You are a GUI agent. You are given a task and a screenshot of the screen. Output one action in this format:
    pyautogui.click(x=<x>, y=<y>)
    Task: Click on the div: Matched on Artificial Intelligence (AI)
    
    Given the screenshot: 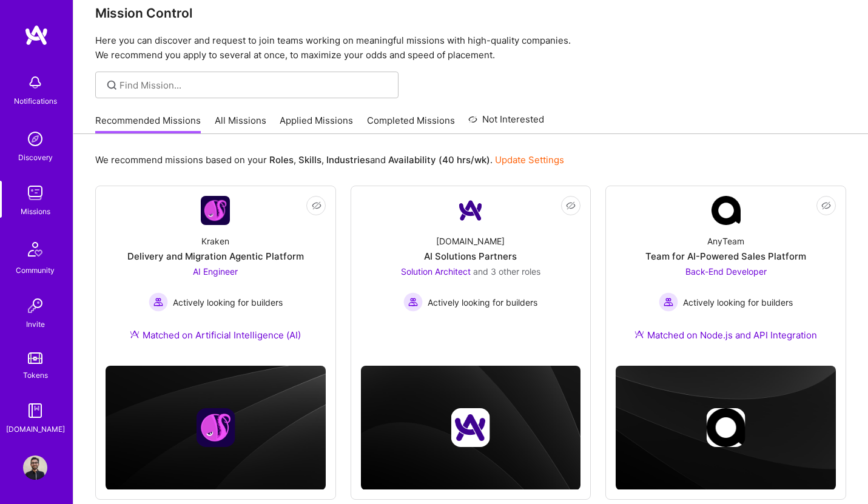 What is the action you would take?
    pyautogui.click(x=216, y=334)
    